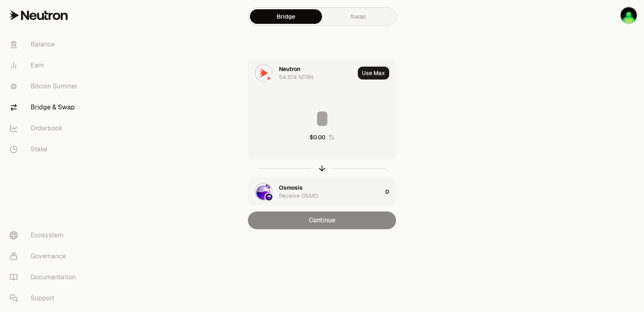 This screenshot has width=644, height=312. Describe the element at coordinates (629, 15) in the screenshot. I see `img: sandy mercy` at that location.